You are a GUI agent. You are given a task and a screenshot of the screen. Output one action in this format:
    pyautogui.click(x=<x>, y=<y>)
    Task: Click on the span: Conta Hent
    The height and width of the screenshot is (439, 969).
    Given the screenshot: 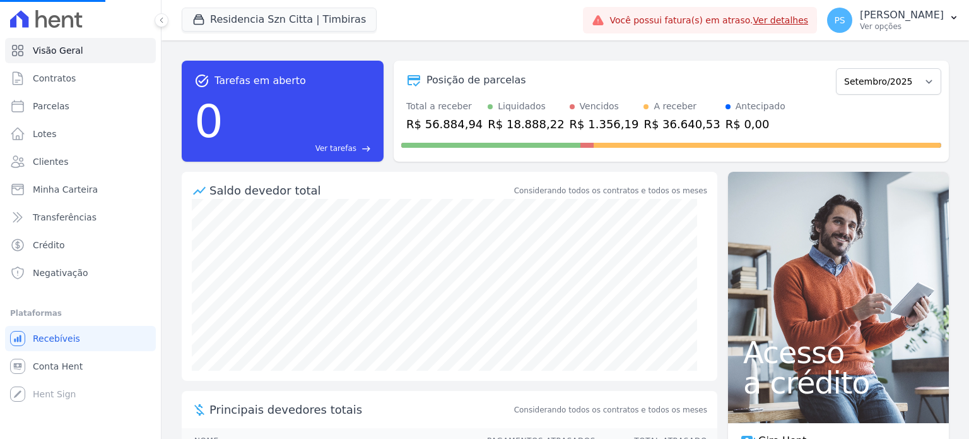 What is the action you would take?
    pyautogui.click(x=57, y=366)
    